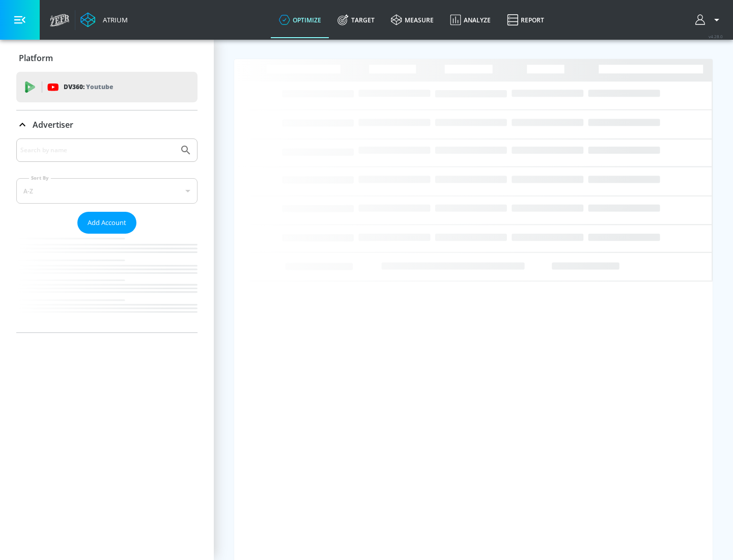 This screenshot has height=560, width=733. What do you see at coordinates (97, 150) in the screenshot?
I see `input: Search by name` at bounding box center [97, 150].